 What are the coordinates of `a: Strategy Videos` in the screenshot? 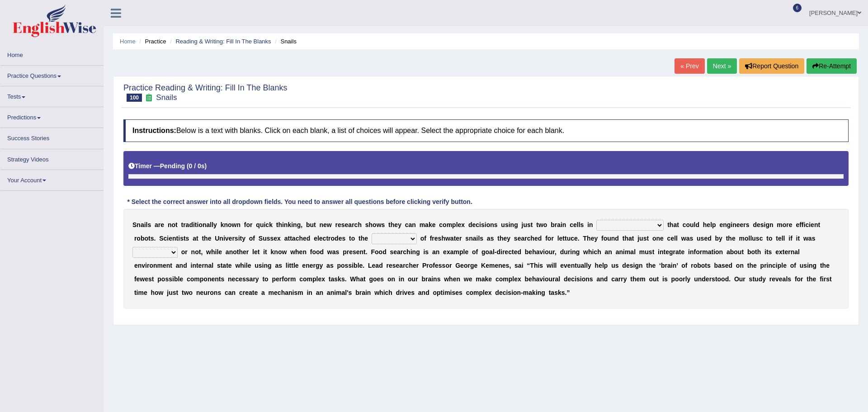 It's located at (52, 158).